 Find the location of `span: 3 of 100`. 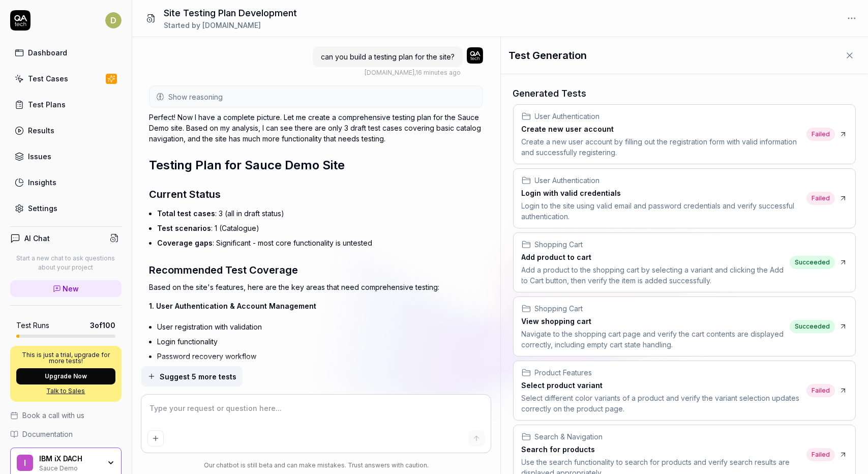

span: 3 of 100 is located at coordinates (103, 325).